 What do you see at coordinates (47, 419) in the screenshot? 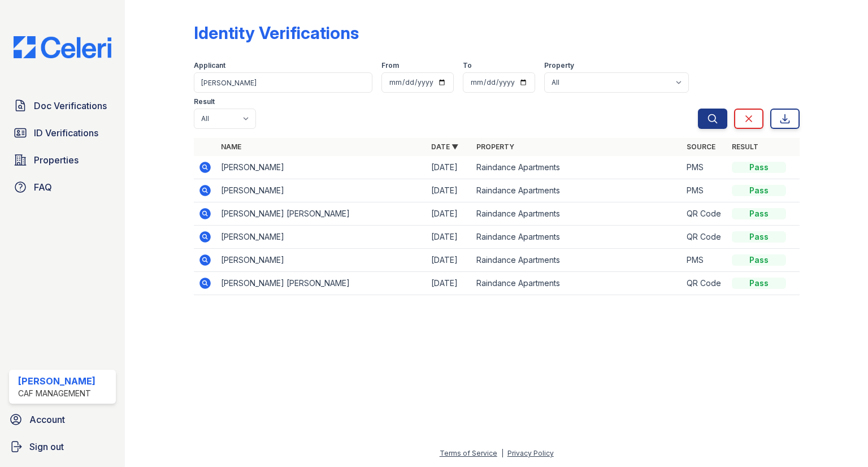
I see `span: Account` at bounding box center [47, 419].